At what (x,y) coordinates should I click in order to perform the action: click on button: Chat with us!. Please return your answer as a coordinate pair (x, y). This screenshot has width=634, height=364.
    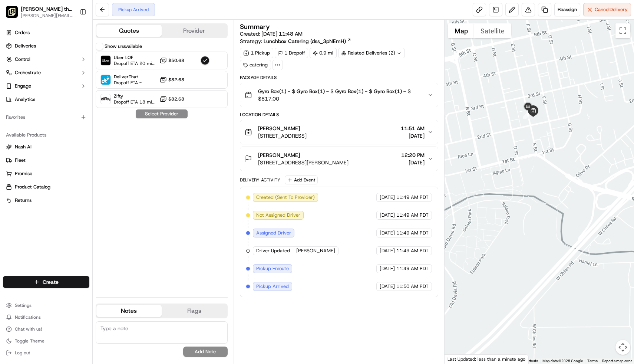
    Looking at the image, I should click on (46, 329).